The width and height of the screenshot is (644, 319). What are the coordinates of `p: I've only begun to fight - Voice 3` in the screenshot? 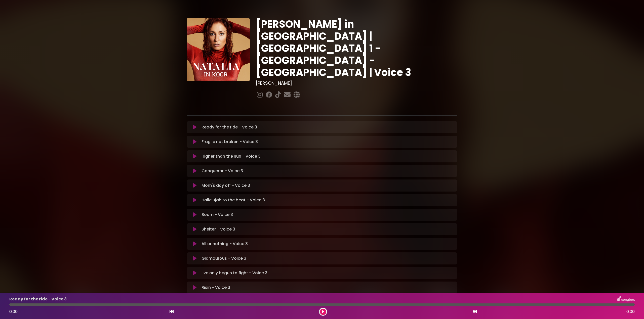 It's located at (234, 273).